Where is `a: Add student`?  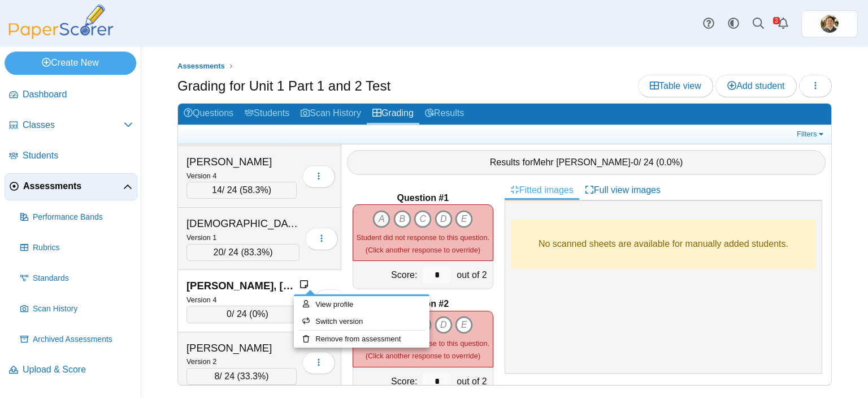
a: Add student is located at coordinates (756, 86).